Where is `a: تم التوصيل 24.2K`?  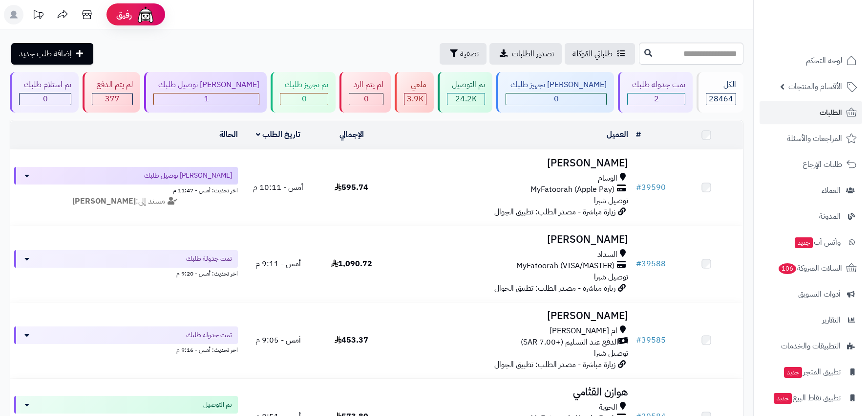
a: تم التوصيل 24.2K is located at coordinates (466, 92).